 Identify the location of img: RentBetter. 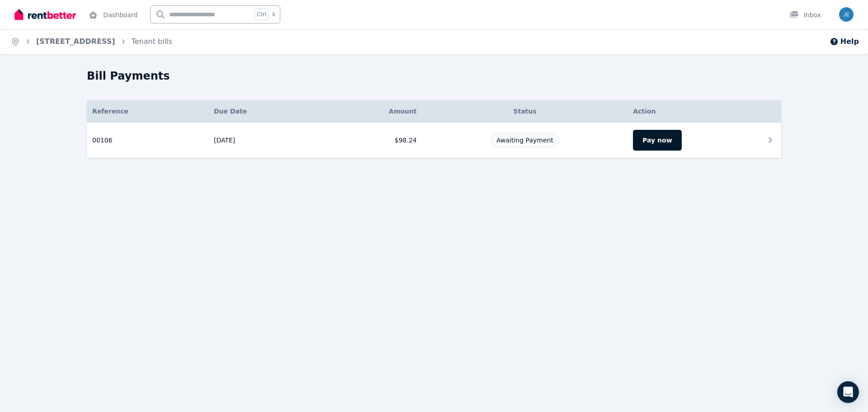
(45, 15).